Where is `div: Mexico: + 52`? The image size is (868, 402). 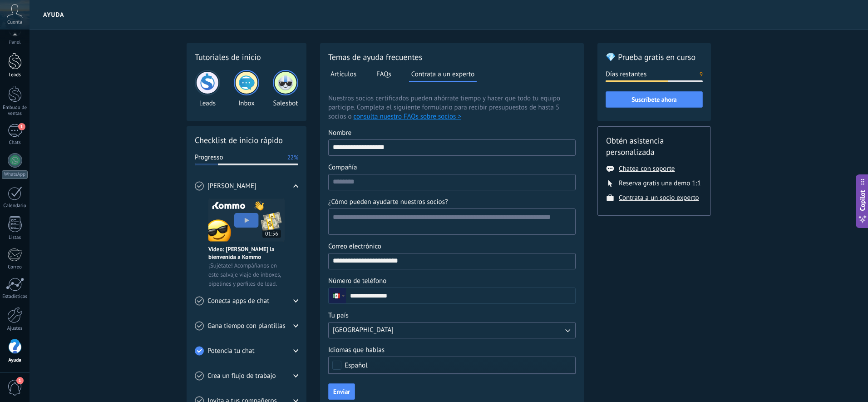 div: Mexico: + 52 is located at coordinates (337, 296).